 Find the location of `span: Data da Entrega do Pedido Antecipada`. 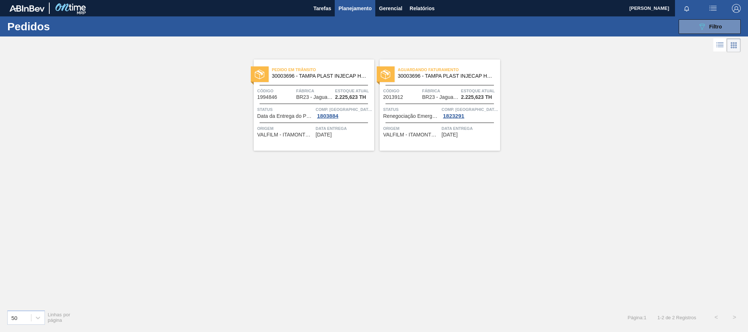

span: Data da Entrega do Pedido Antecipada is located at coordinates (286, 116).